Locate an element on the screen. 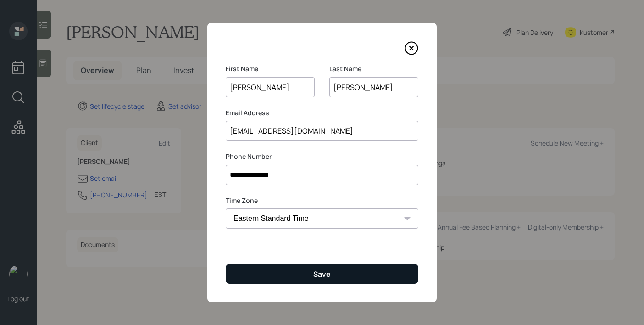 The image size is (644, 325). label: Time Zone is located at coordinates (322, 201).